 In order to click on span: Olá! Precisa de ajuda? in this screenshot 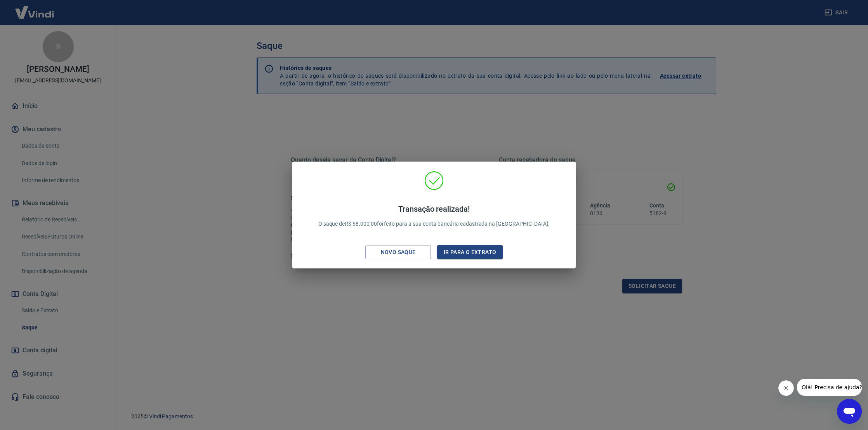, I will do `click(35, 8)`.